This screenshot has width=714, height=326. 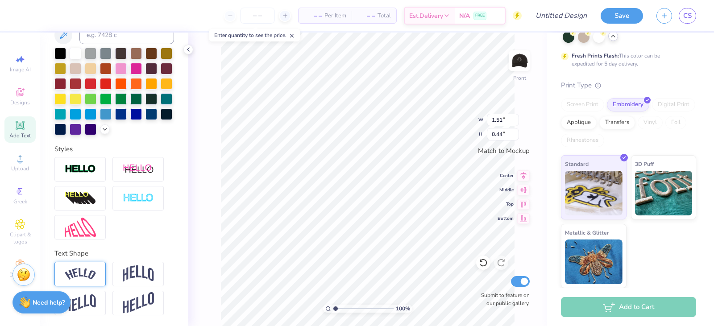 I want to click on img: 3d Illusion, so click(x=80, y=199).